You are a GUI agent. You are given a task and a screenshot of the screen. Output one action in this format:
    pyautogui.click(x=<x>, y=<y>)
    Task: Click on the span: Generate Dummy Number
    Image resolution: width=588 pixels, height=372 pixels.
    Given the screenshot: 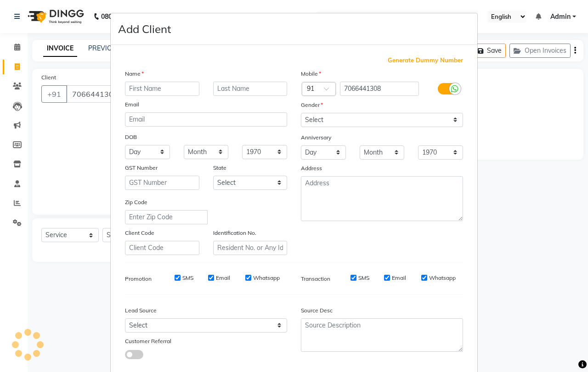 What is the action you would take?
    pyautogui.click(x=426, y=61)
    